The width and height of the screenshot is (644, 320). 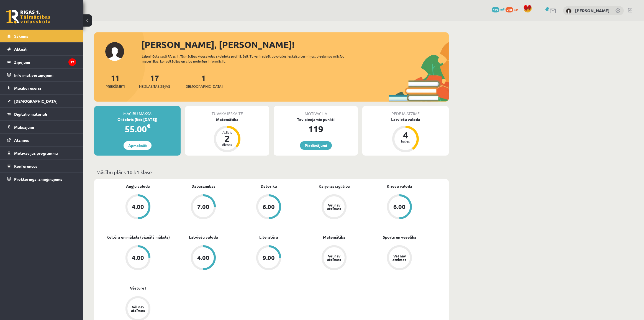 What do you see at coordinates (269, 237) in the screenshot?
I see `a: Literatūra` at bounding box center [269, 237].